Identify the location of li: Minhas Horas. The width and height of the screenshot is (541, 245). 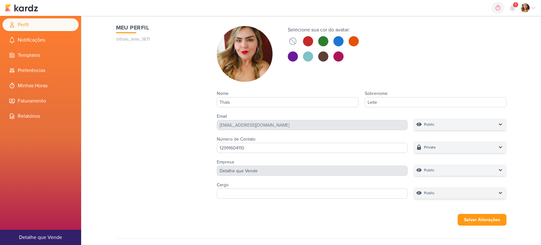
(41, 86).